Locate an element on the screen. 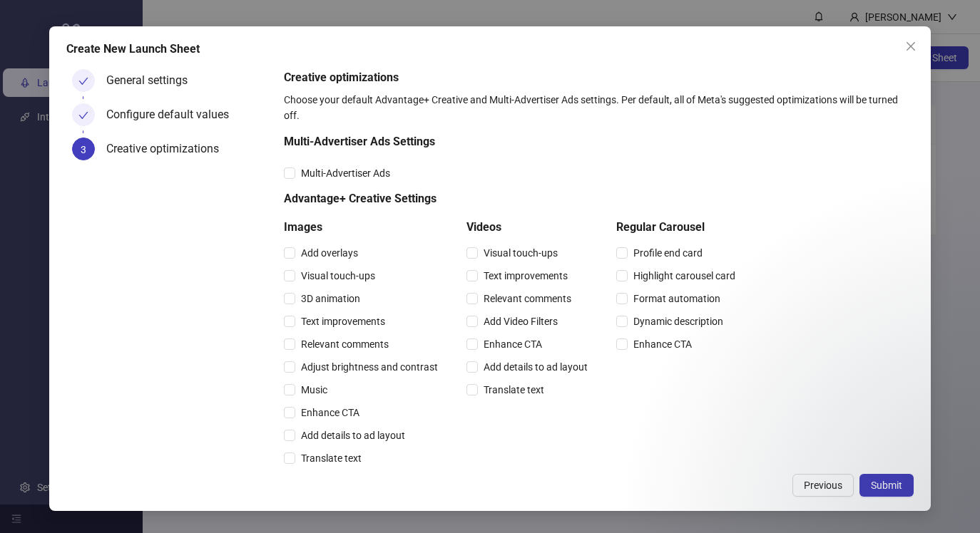 This screenshot has height=533, width=980. span: close is located at coordinates (911, 46).